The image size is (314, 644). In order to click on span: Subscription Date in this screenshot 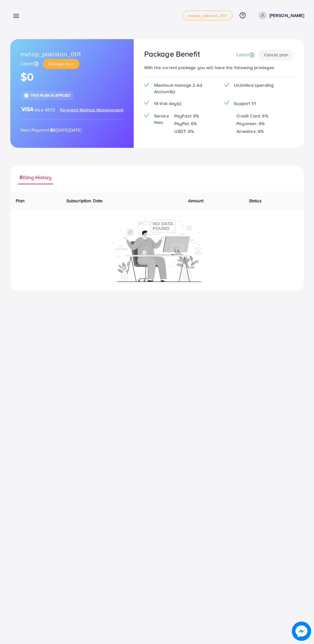, I will do `click(84, 201)`.